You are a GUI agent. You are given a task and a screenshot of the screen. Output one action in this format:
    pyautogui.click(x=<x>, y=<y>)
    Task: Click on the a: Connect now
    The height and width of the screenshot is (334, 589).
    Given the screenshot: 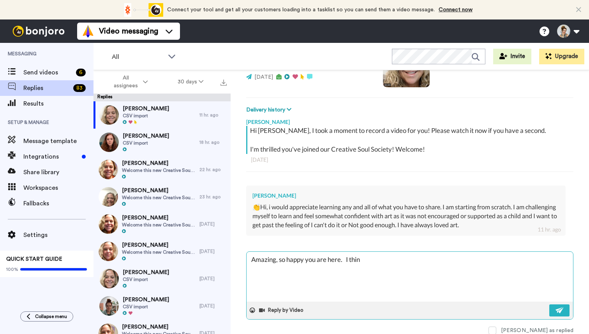 What is the action you would take?
    pyautogui.click(x=455, y=10)
    